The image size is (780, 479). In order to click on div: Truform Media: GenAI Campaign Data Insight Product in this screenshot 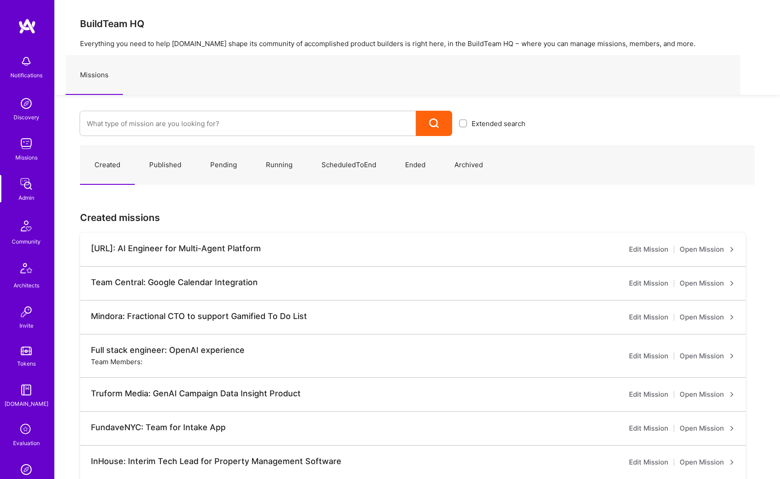, I will do `click(196, 394)`.